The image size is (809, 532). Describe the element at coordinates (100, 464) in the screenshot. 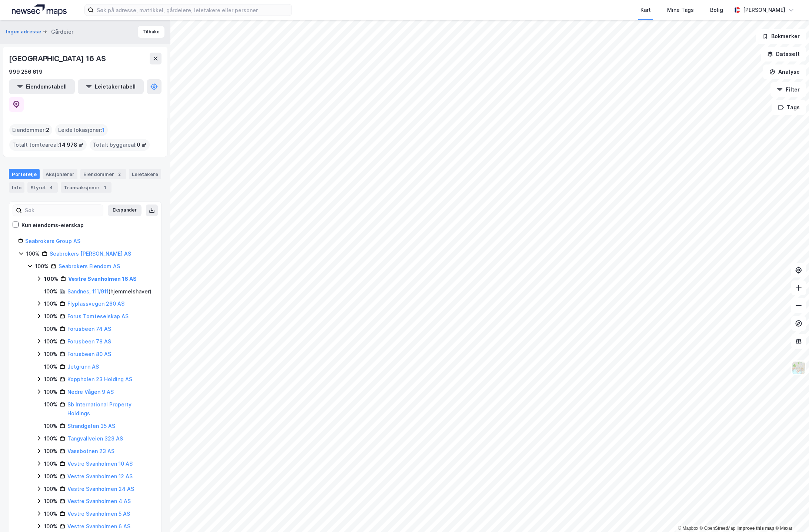

I see `a: Vestre Svanholmen 10 AS` at that location.